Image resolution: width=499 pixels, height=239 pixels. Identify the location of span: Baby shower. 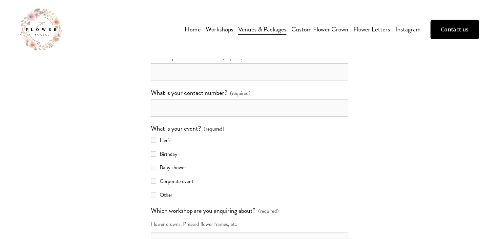
(173, 168).